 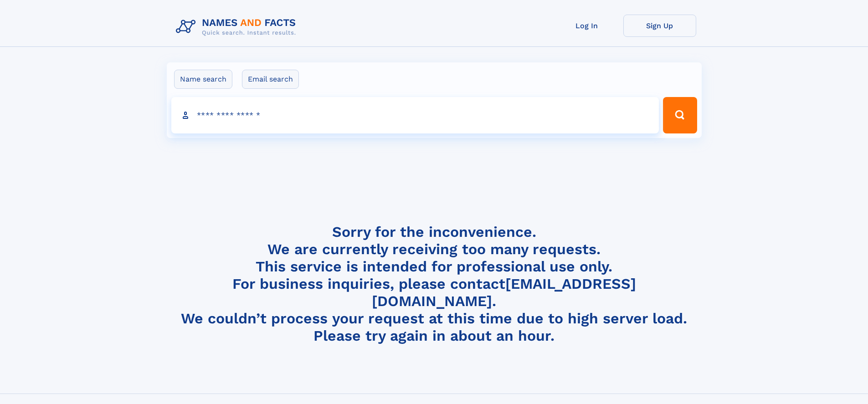 I want to click on img: Logo Names and Facts, so click(x=238, y=27).